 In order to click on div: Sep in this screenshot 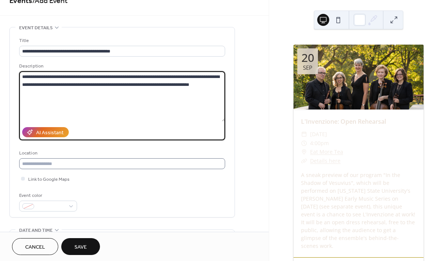, I will do `click(307, 68)`.